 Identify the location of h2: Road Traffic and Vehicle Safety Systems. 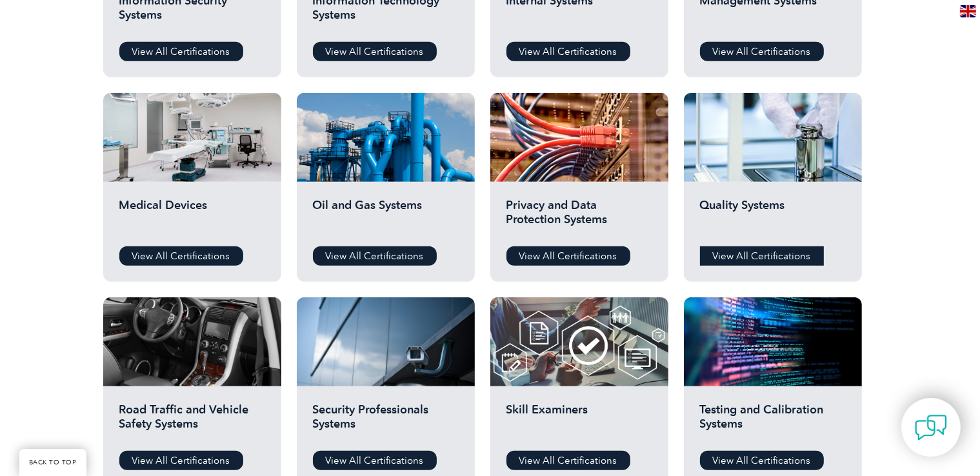
(192, 422).